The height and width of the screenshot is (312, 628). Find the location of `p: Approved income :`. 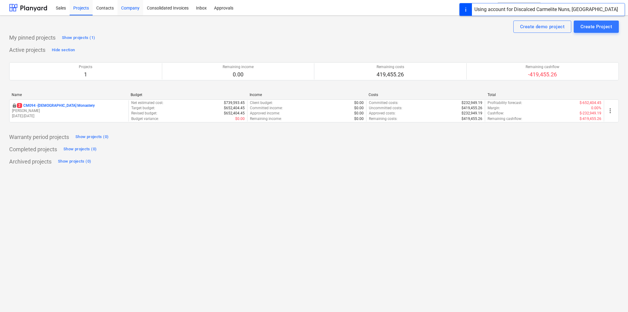

p: Approved income : is located at coordinates (265, 113).